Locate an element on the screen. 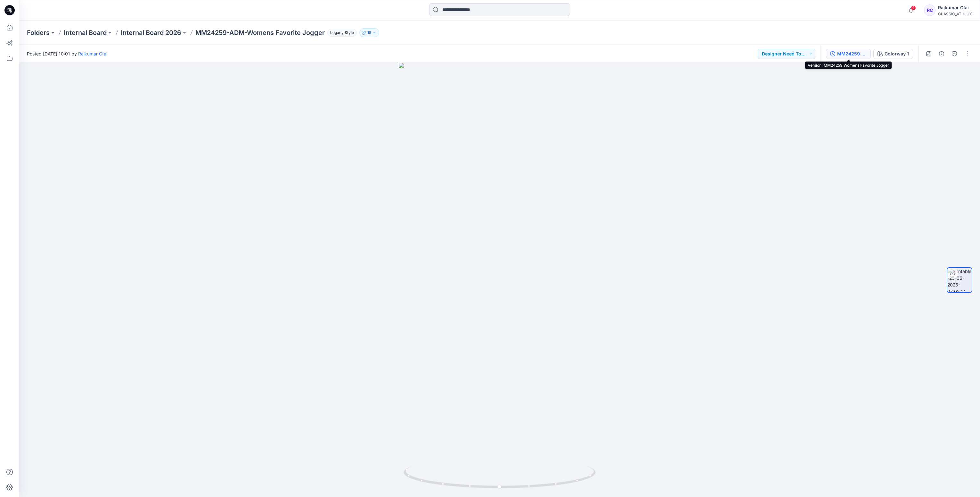 The height and width of the screenshot is (497, 980). p: Folders is located at coordinates (38, 33).